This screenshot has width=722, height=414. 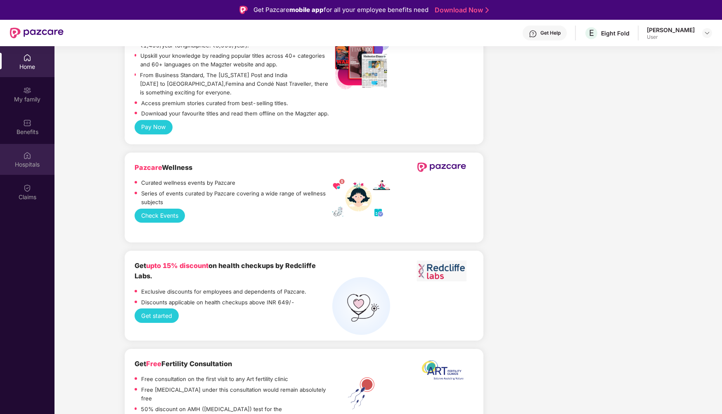 I want to click on b: Get Fertility Consultation, so click(x=183, y=364).